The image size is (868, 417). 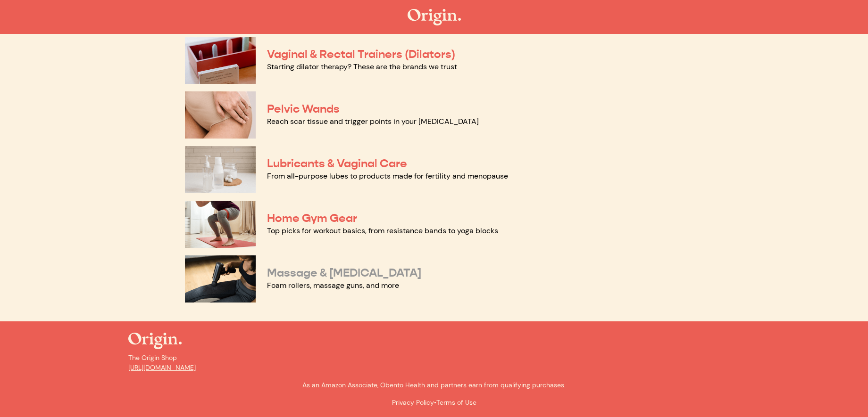 What do you see at coordinates (303, 109) in the screenshot?
I see `a: Pelvic Wands` at bounding box center [303, 109].